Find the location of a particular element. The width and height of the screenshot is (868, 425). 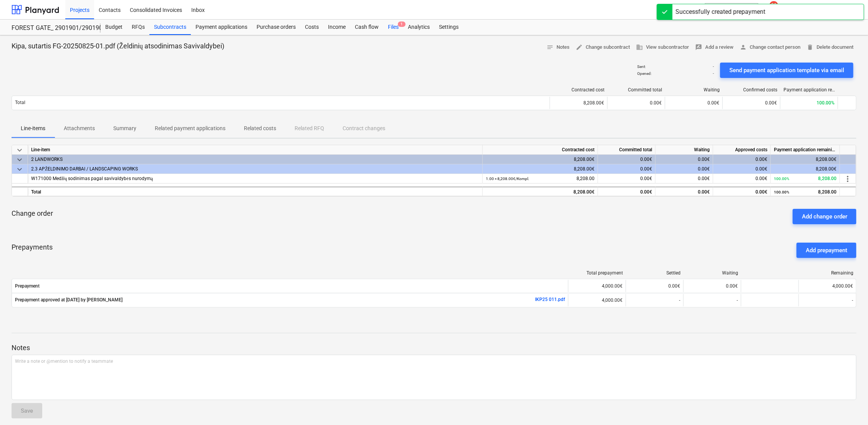

span: 100.00% is located at coordinates (825, 103).